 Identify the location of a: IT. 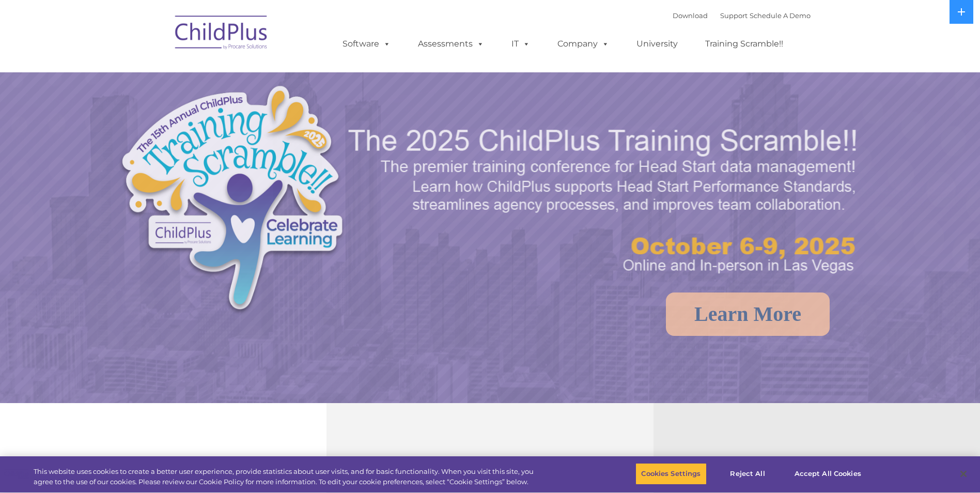
(521, 44).